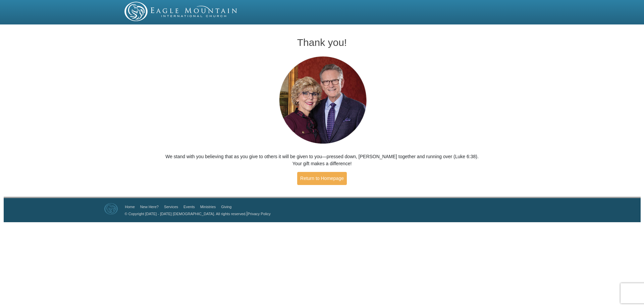 The image size is (644, 308). I want to click on img: Eagle Mountain International Church, so click(111, 209).